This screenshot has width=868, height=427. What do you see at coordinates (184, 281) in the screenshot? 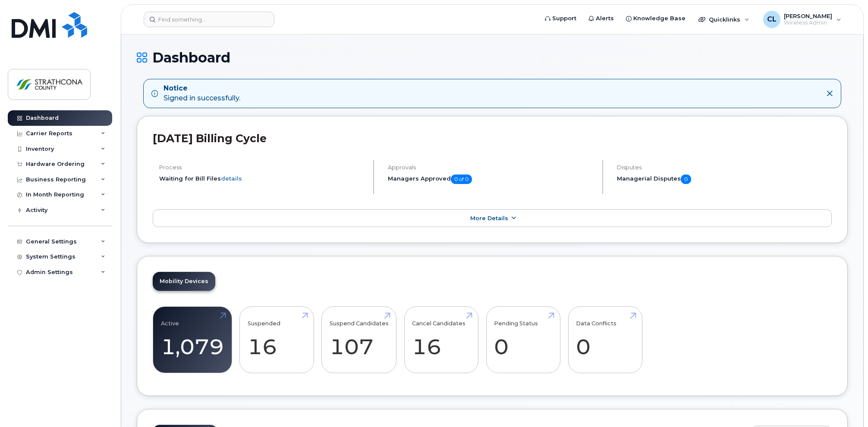
I see `a: Mobility Devices` at bounding box center [184, 281].